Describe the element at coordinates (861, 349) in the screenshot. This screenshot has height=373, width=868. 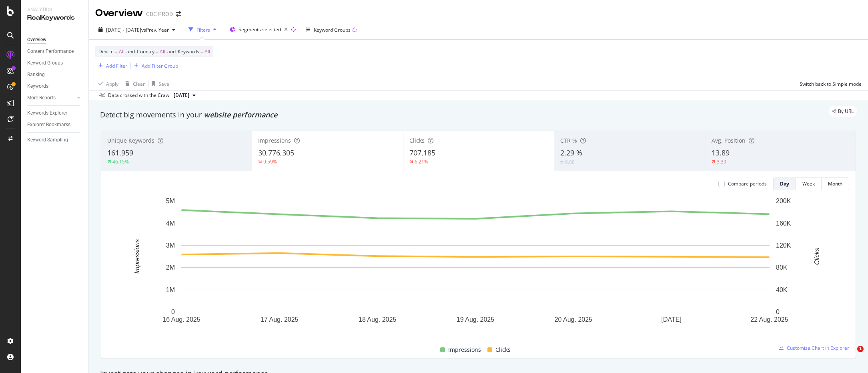
I see `span: 1` at that location.